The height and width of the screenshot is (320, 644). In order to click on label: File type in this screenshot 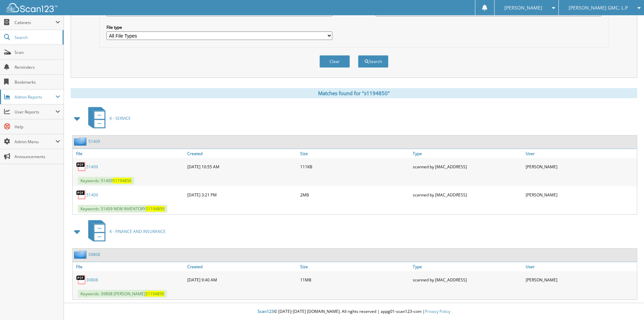, I will do `click(219, 27)`.